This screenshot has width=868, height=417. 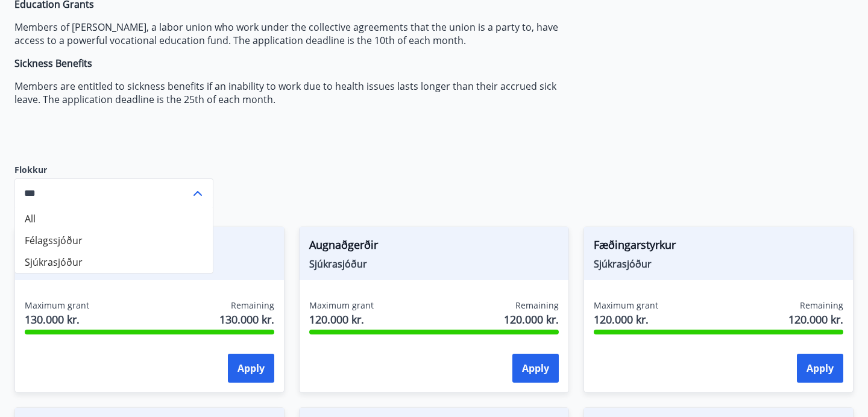 I want to click on label: Flokkur, so click(x=114, y=170).